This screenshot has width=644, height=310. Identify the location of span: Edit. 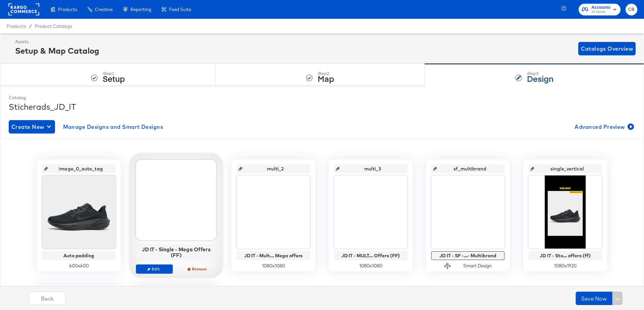
(154, 268).